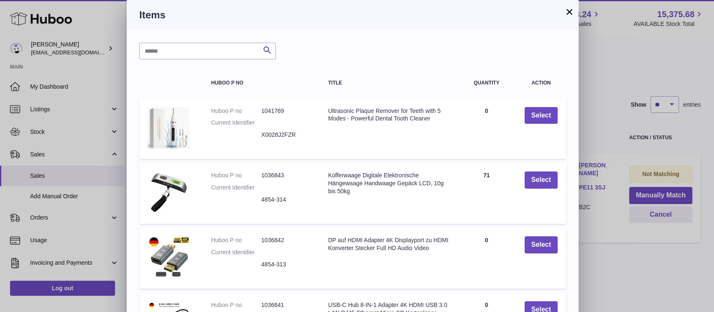 Image resolution: width=714 pixels, height=312 pixels. I want to click on dd: 4854-314, so click(286, 200).